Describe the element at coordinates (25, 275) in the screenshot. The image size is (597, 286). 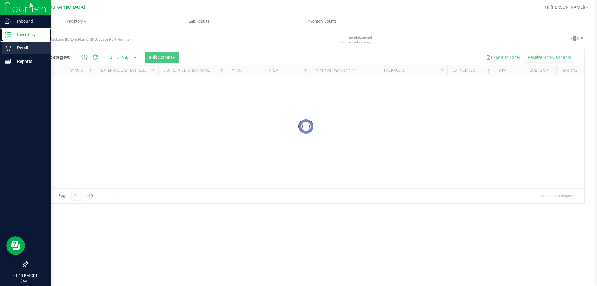
I see `p: 01:10 PM CDT` at that location.